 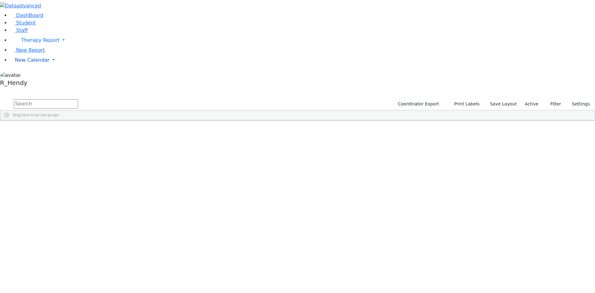 What do you see at coordinates (532, 104) in the screenshot?
I see `label: Active` at bounding box center [532, 104].